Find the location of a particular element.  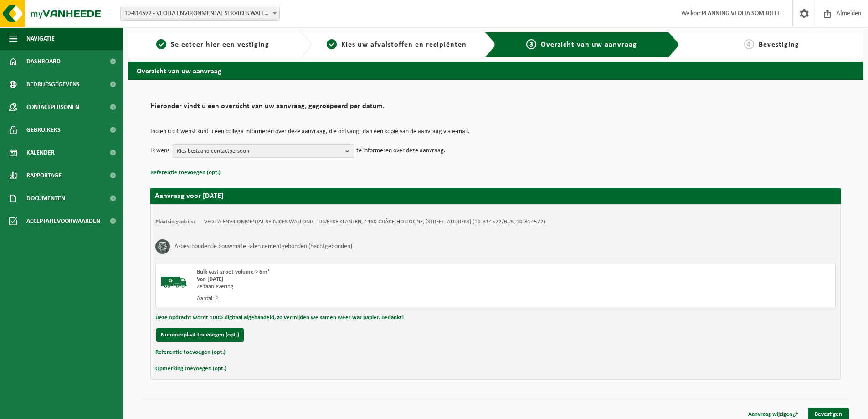

span: 4 is located at coordinates (749, 44).